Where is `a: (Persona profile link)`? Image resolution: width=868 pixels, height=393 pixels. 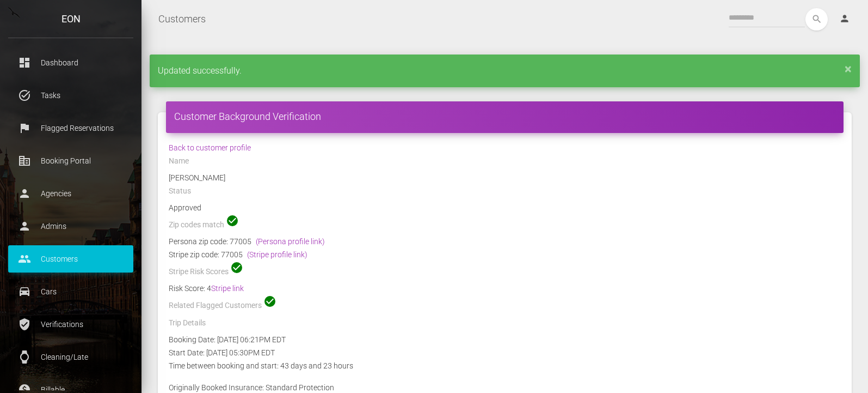 a: (Persona profile link) is located at coordinates (290, 241).